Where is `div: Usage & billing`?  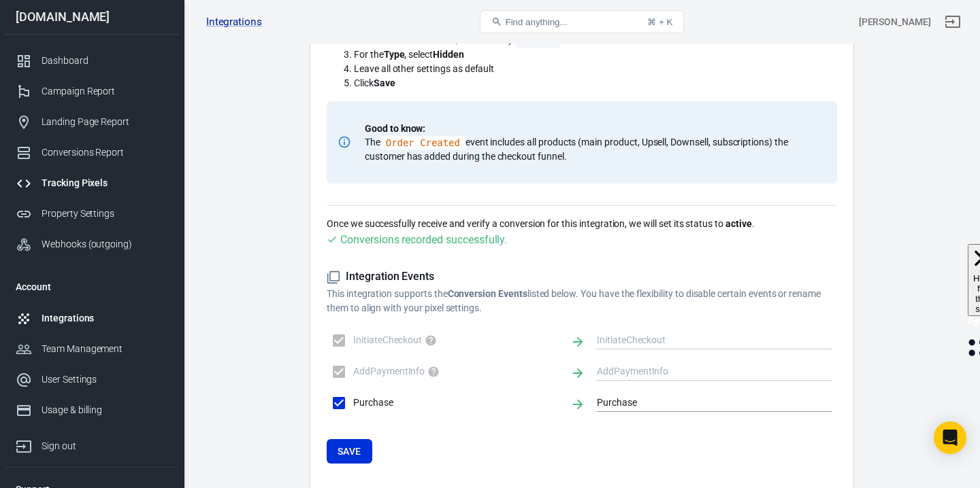
div: Usage & billing is located at coordinates (105, 410).